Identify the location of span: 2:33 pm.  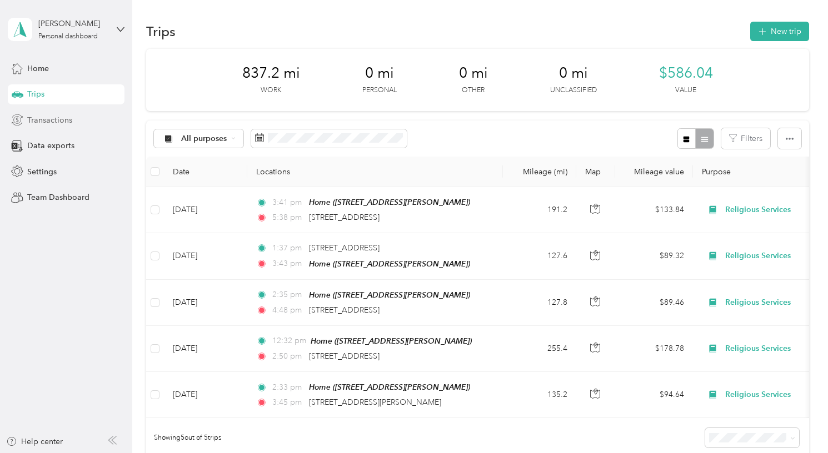
(288, 388).